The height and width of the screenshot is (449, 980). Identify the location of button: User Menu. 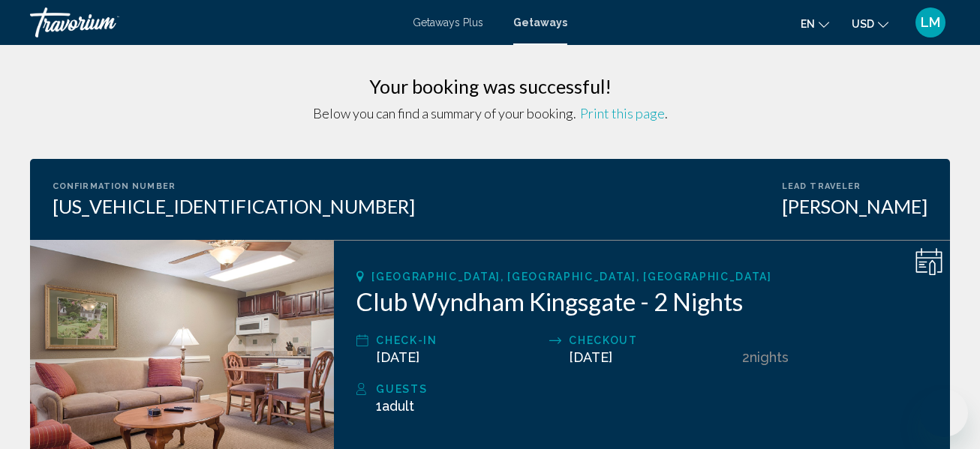
(931, 22).